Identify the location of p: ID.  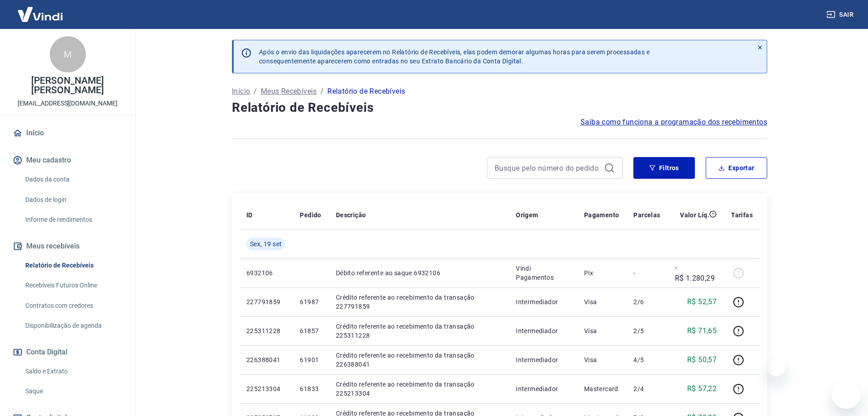
(250, 215).